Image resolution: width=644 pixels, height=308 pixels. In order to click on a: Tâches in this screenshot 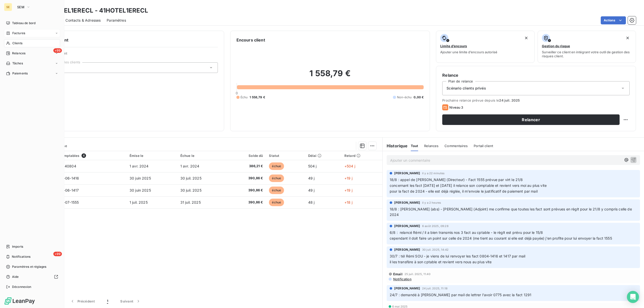, I will do `click(32, 63)`.